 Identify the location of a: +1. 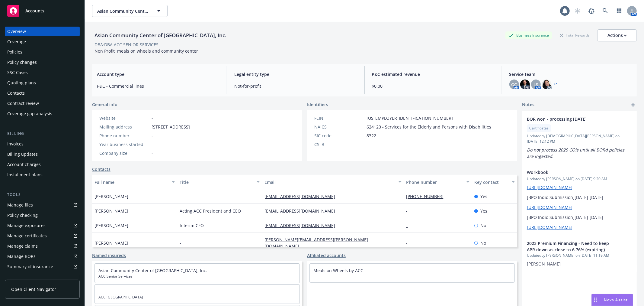
(556, 84).